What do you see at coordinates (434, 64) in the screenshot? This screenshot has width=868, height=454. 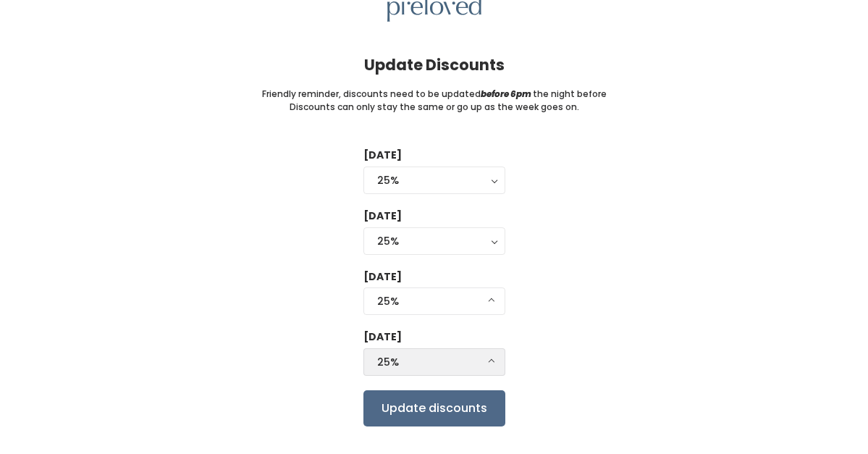 I see `h4: Update Discounts` at bounding box center [434, 64].